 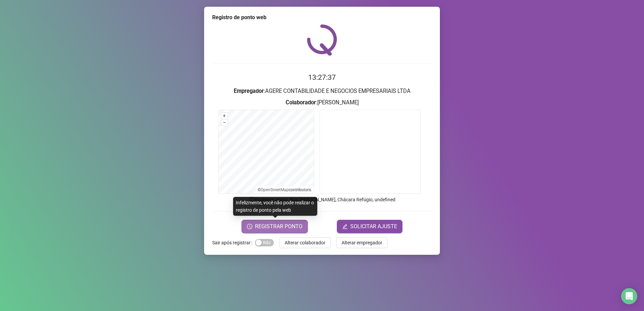 I want to click on button: Alterar colaborador, so click(x=305, y=243).